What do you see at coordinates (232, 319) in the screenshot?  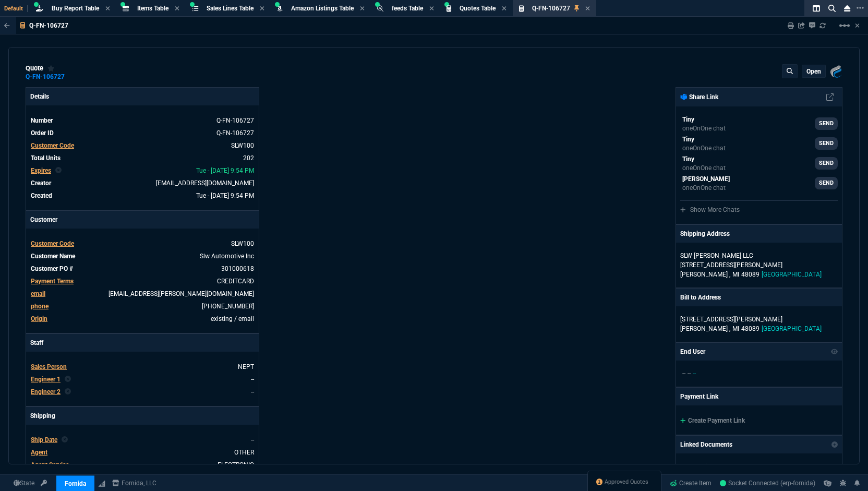 I see `span: existing / email` at bounding box center [232, 319].